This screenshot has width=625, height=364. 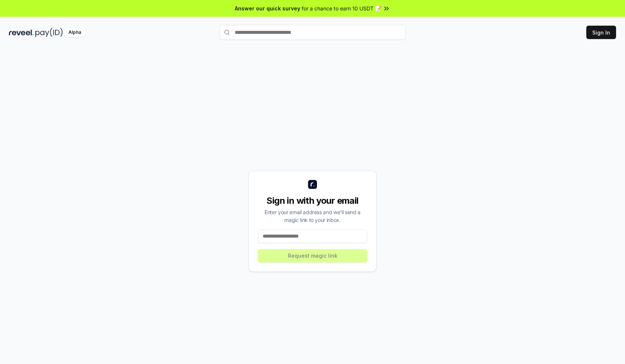 I want to click on span: for a chance to earn 10 USDT 📝, so click(x=341, y=8).